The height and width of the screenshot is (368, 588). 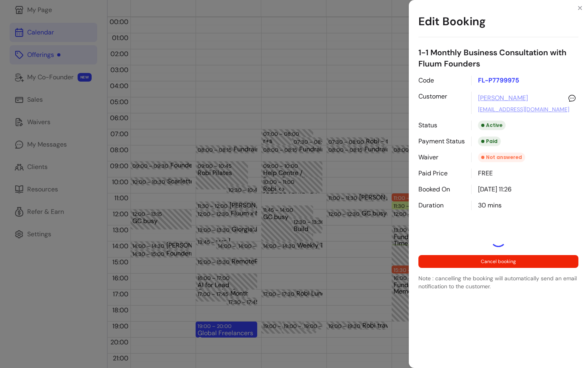 What do you see at coordinates (499, 261) in the screenshot?
I see `button: Cancel booking` at bounding box center [499, 261].